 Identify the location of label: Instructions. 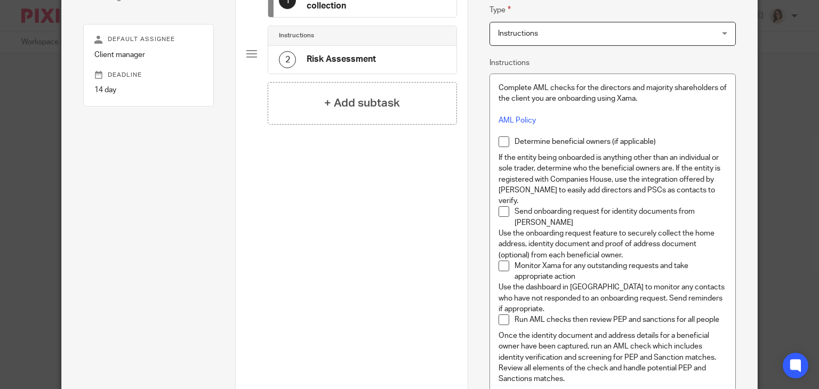
(509, 63).